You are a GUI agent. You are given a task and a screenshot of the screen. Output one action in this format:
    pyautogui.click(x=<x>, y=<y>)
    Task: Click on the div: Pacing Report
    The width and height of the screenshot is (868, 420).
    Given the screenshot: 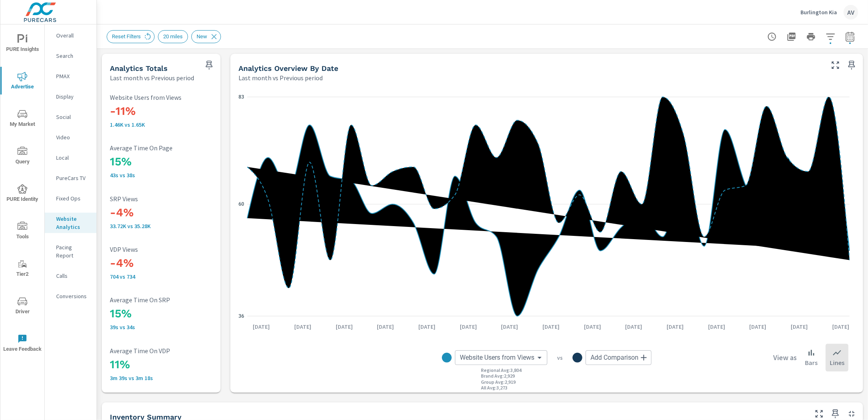 What is the action you would take?
    pyautogui.click(x=71, y=251)
    